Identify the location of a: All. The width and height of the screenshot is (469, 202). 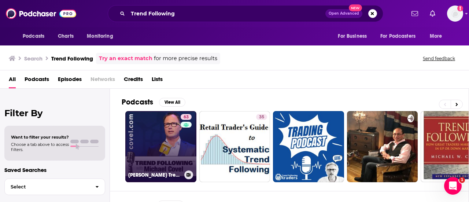
(12, 81).